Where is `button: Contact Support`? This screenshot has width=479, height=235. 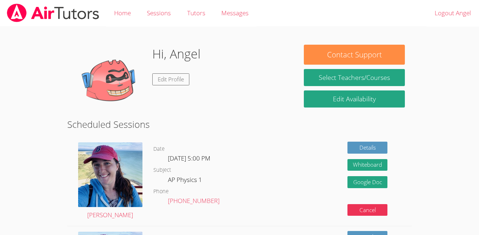 button: Contact Support is located at coordinates (354, 55).